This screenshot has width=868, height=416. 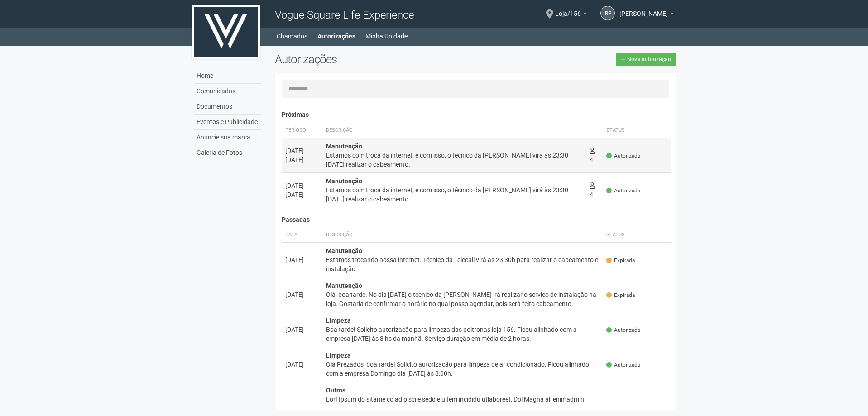 I want to click on th: Período, so click(x=302, y=130).